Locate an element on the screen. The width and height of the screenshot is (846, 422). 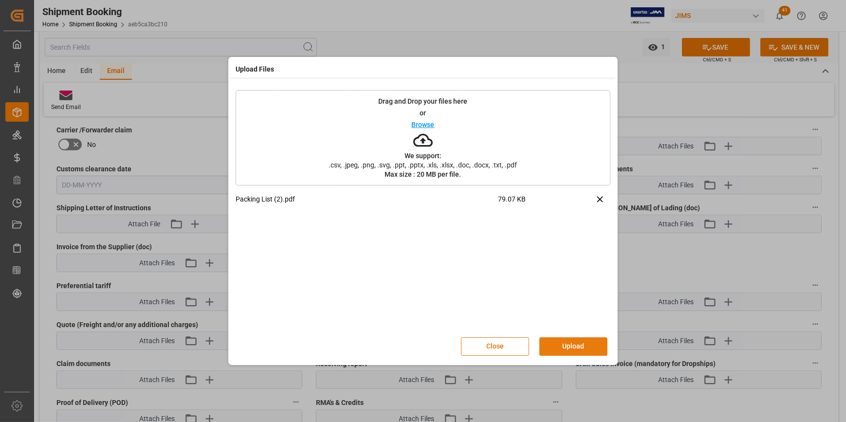
span: .csv, .jpeg, .png, .svg, .ppt, .pptx, .xls, .xlsx, .doc, .docx, .txt, .pdf is located at coordinates (423, 165).